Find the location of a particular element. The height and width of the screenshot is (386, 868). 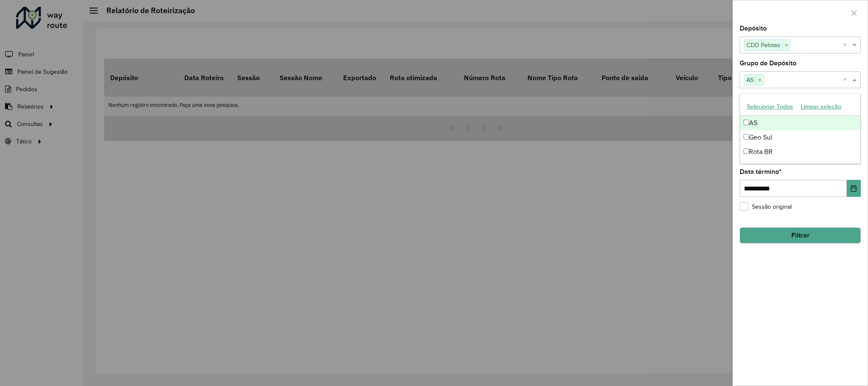

ng-dropdown-panel: Options list is located at coordinates (800, 129).